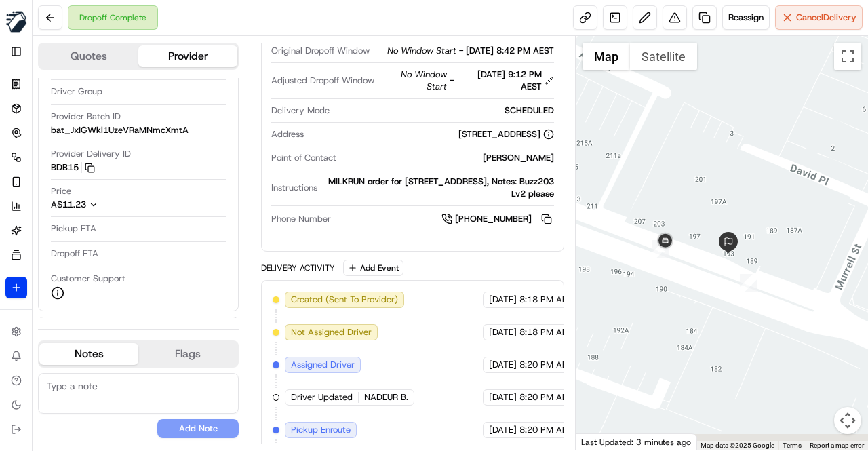  Describe the element at coordinates (73, 229) in the screenshot. I see `span: Pickup ETA` at that location.